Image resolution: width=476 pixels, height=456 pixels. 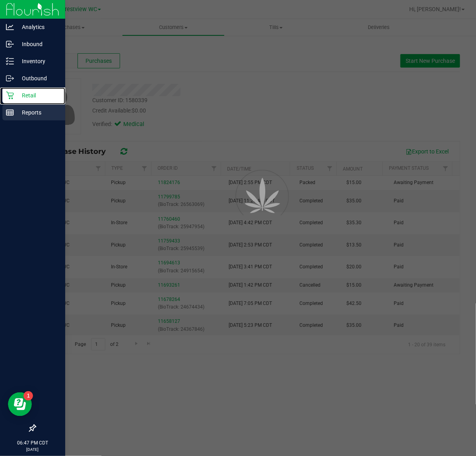 What do you see at coordinates (38, 95) in the screenshot?
I see `p: Retail` at bounding box center [38, 95].